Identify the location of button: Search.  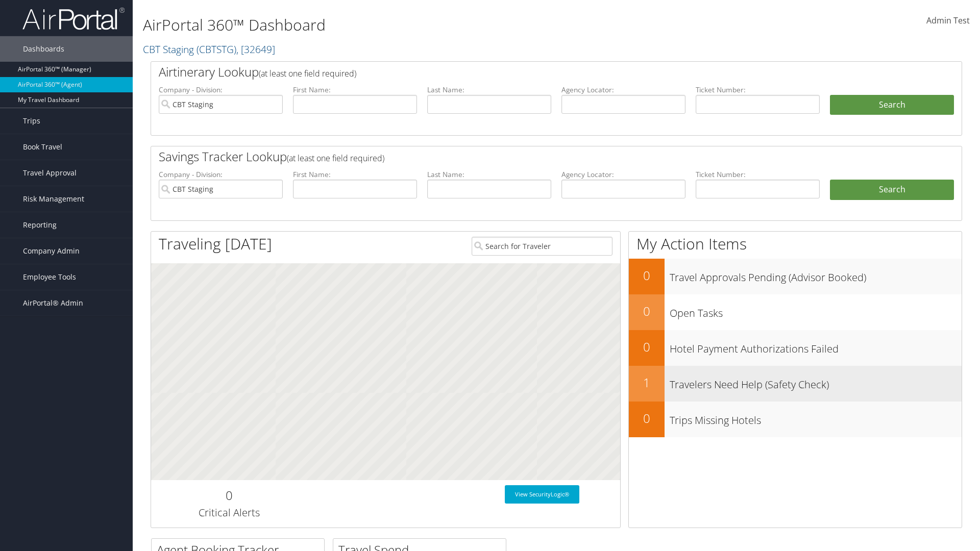
(892, 105).